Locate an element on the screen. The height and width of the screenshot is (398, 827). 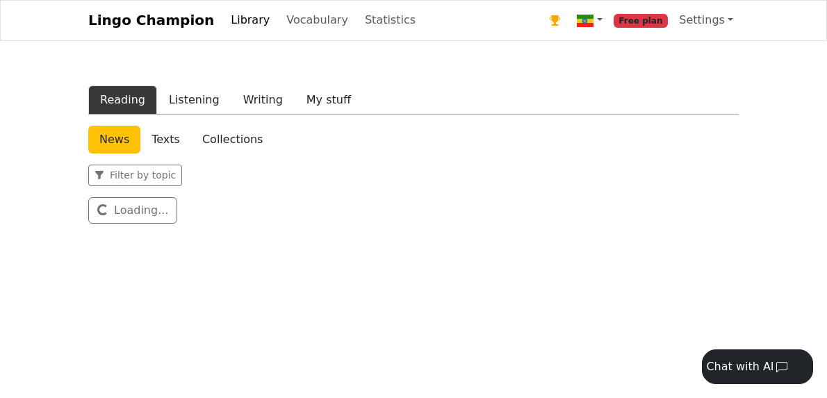
a: Free plan is located at coordinates (641, 20).